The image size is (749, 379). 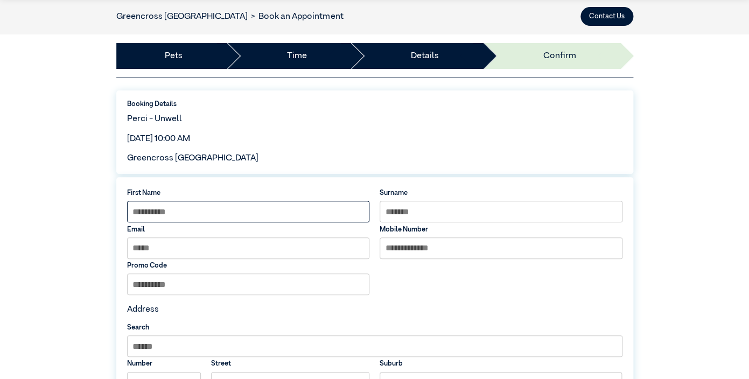 I want to click on label: Search, so click(x=375, y=327).